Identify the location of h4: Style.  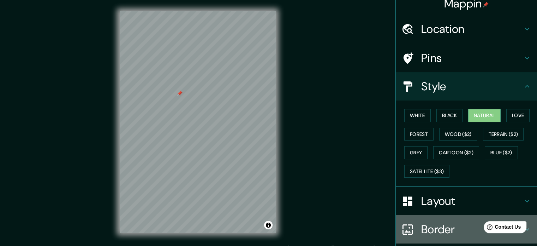
(472, 86).